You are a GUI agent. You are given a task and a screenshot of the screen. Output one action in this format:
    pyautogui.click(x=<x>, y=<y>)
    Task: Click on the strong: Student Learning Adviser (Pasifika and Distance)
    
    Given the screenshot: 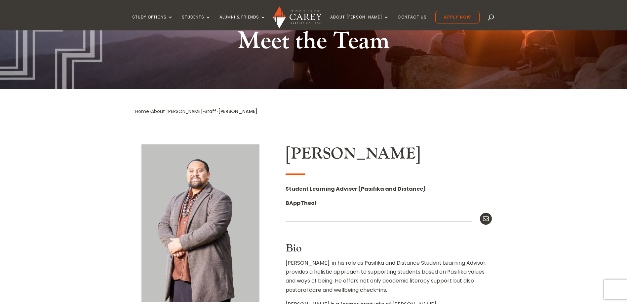 What is the action you would take?
    pyautogui.click(x=356, y=189)
    